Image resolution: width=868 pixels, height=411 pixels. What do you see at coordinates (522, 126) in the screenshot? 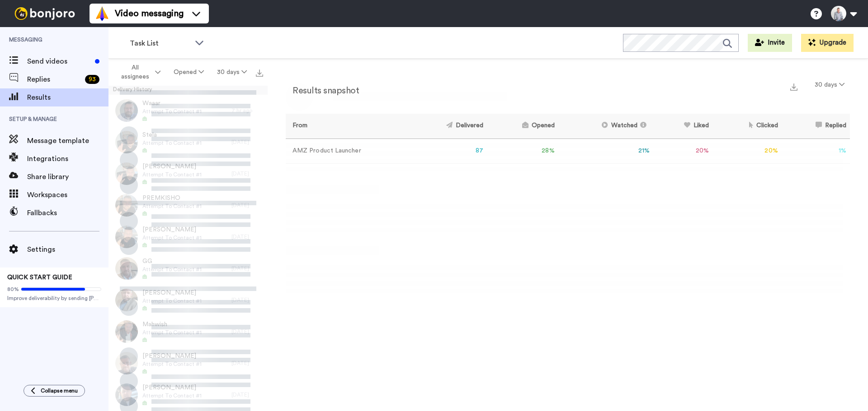
I see `th: Opened` at bounding box center [522, 126].